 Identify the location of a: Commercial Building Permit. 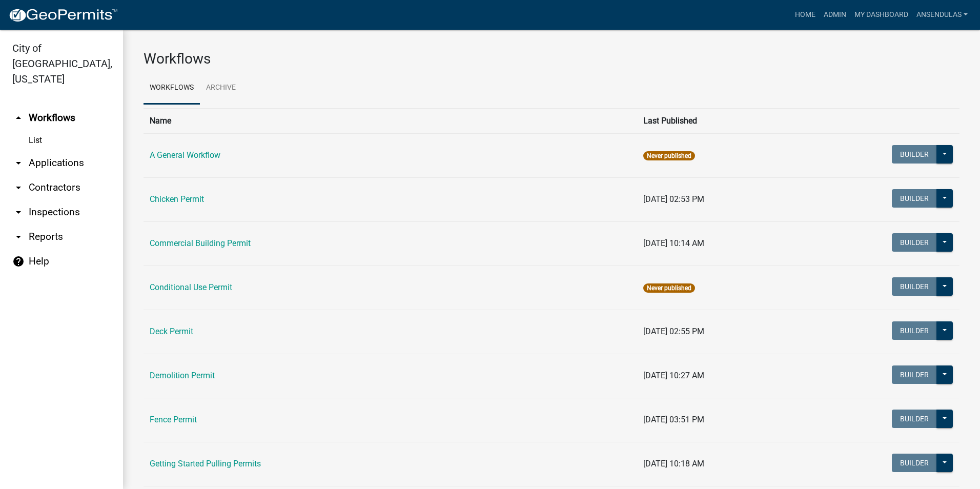
(200, 243).